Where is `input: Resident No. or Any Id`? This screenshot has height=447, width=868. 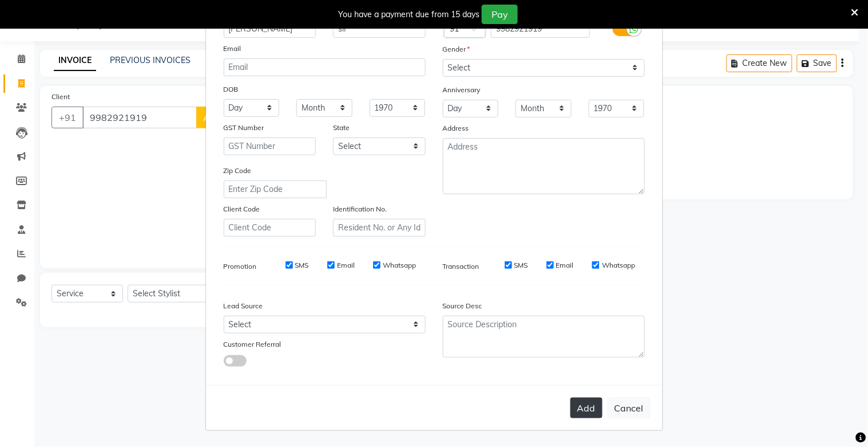
input: Resident No. or Any Id is located at coordinates (380, 227).